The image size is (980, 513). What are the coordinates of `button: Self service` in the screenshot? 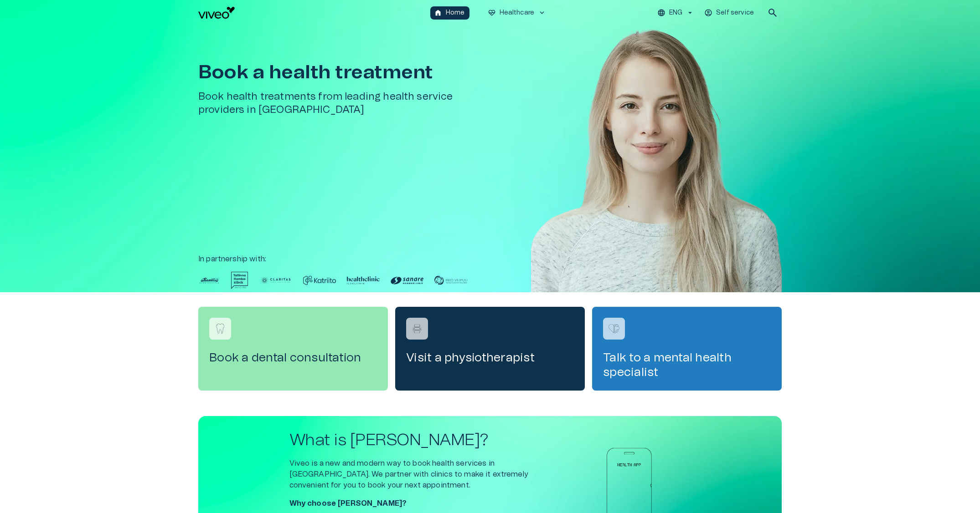 It's located at (729, 13).